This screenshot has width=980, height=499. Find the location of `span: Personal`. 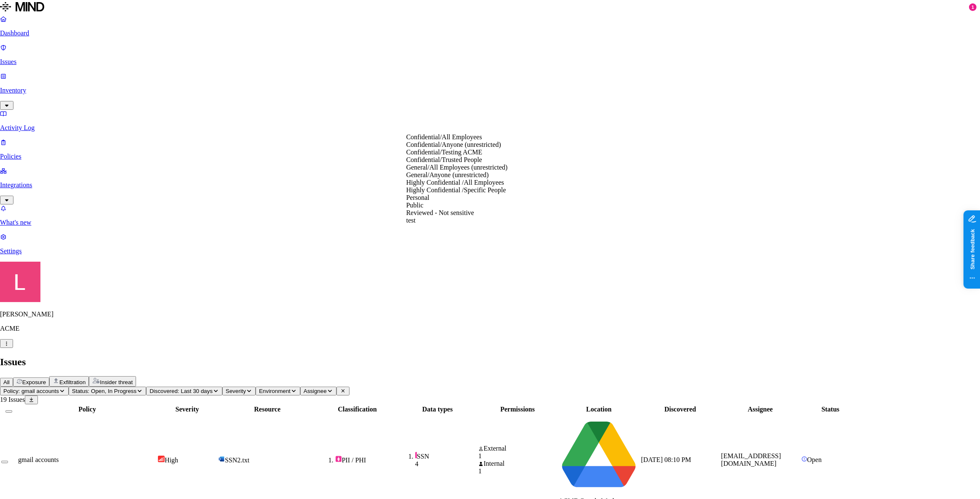

span: Personal is located at coordinates (418, 198).